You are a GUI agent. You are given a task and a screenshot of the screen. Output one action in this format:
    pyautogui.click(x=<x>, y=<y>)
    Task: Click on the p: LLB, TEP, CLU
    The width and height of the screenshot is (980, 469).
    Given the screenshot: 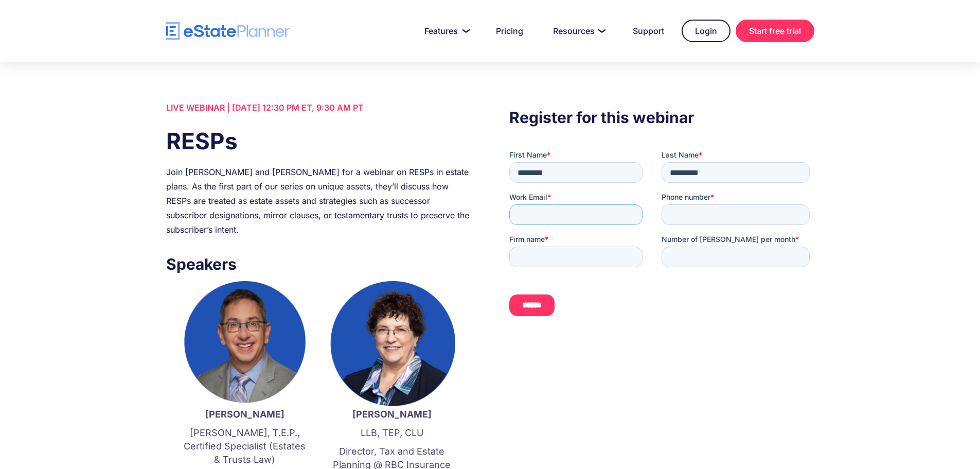 What is the action you would take?
    pyautogui.click(x=392, y=433)
    